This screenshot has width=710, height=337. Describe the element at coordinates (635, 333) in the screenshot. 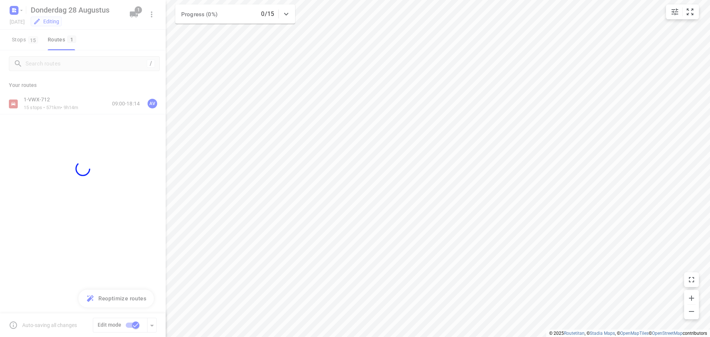

I see `a: OpenMapTiles` at that location.